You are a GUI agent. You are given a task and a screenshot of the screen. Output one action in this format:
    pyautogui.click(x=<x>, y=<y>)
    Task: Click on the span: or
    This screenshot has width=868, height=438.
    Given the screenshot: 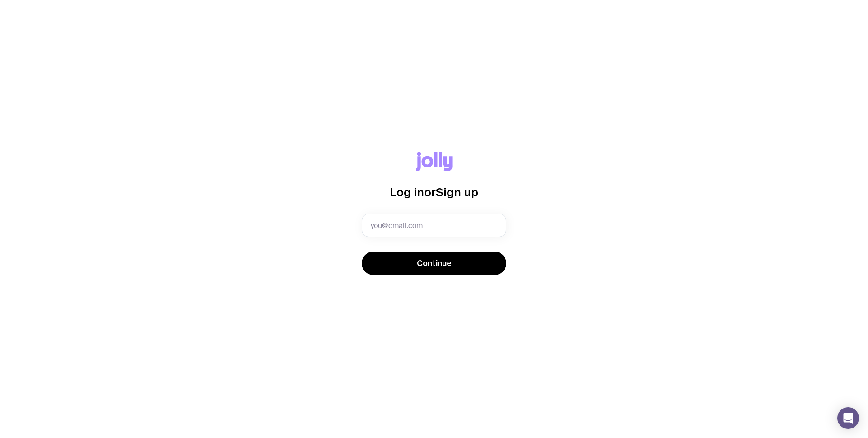 What is the action you would take?
    pyautogui.click(x=430, y=192)
    